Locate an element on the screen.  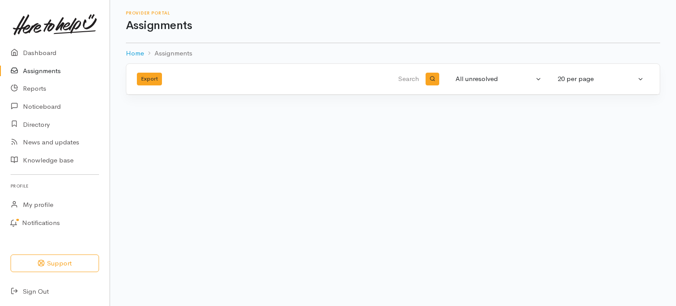
button: 20 per page is located at coordinates (601, 79).